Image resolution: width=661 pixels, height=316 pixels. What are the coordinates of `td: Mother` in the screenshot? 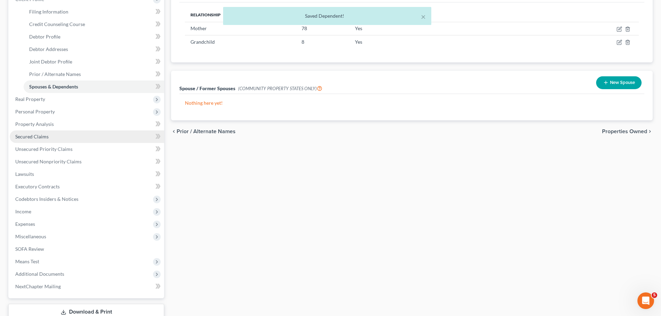 It's located at (241, 28).